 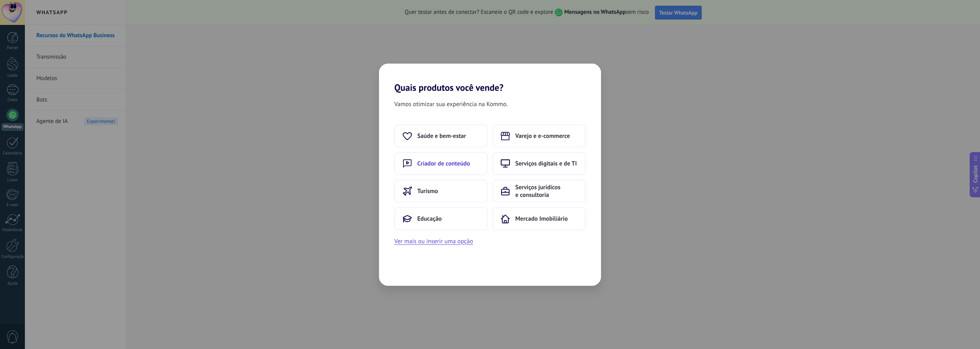 I want to click on h2: Quais produtos você vende?, so click(x=490, y=78).